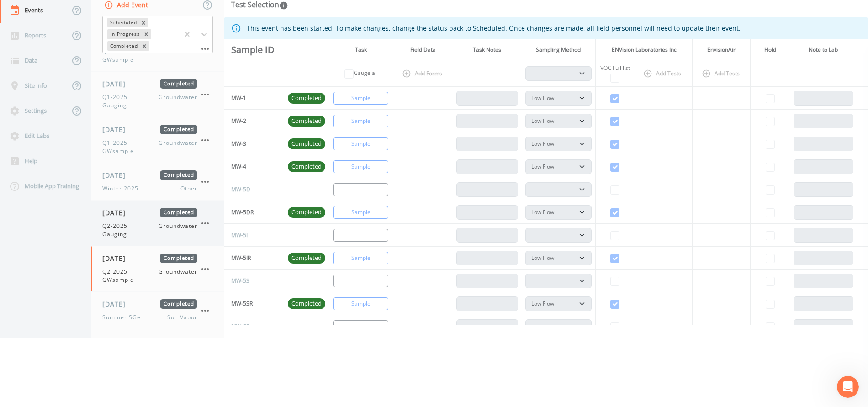 Image resolution: width=868 pixels, height=407 pixels. I want to click on textarea: Message…, so click(92, 281).